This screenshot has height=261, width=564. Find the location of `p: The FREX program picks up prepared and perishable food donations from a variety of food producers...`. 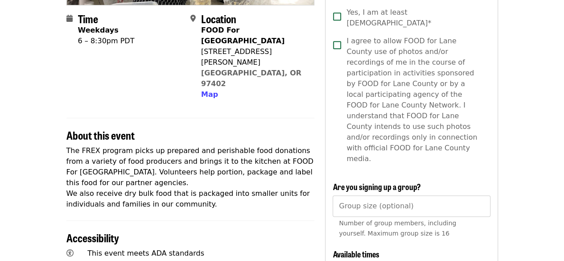

p: The FREX program picks up prepared and perishable food donations from a variety of food producers... is located at coordinates (191, 178).